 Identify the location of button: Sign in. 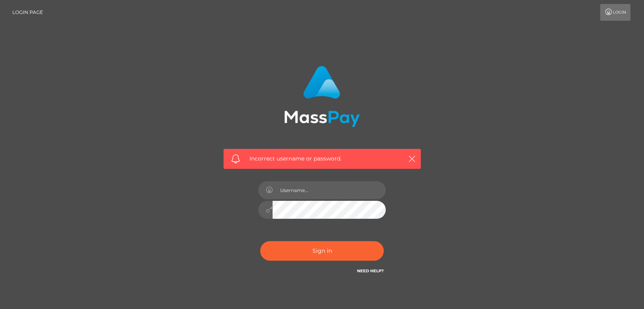
(322, 251).